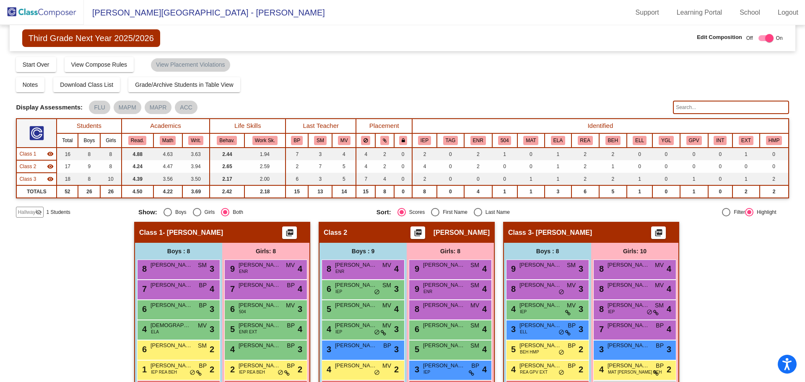 The height and width of the screenshot is (382, 805). I want to click on th: Total, so click(67, 141).